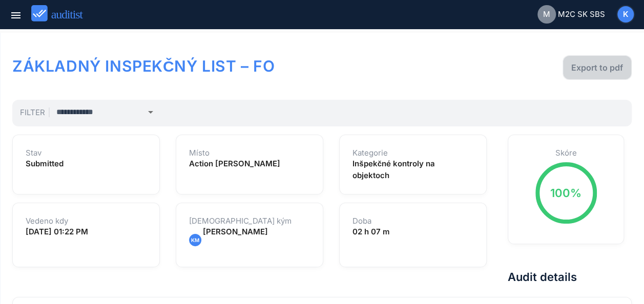 This screenshot has height=304, width=644. I want to click on img: auditist_logo_new.svg, so click(61, 13).